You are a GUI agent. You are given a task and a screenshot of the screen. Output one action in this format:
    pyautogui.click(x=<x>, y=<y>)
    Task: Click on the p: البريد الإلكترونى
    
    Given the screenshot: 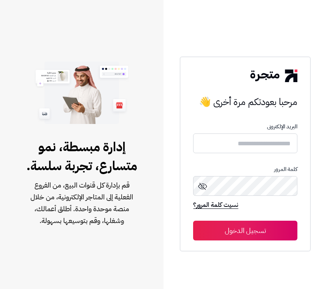 What is the action you would take?
    pyautogui.click(x=245, y=127)
    